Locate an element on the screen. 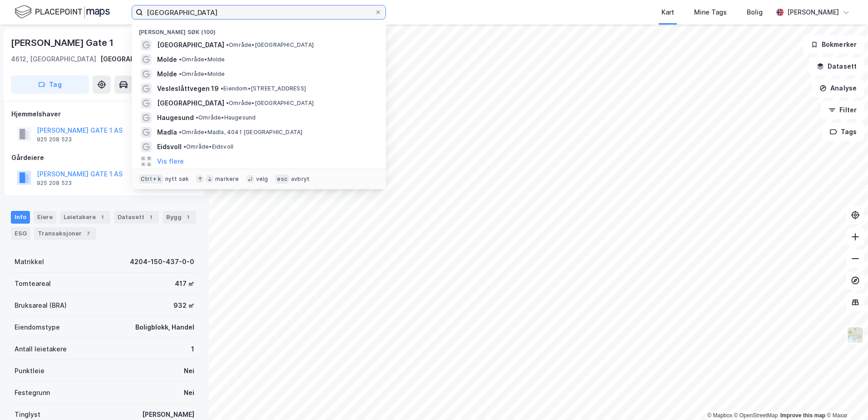 The width and height of the screenshot is (868, 420). div: 417 ㎡ is located at coordinates (184, 283).